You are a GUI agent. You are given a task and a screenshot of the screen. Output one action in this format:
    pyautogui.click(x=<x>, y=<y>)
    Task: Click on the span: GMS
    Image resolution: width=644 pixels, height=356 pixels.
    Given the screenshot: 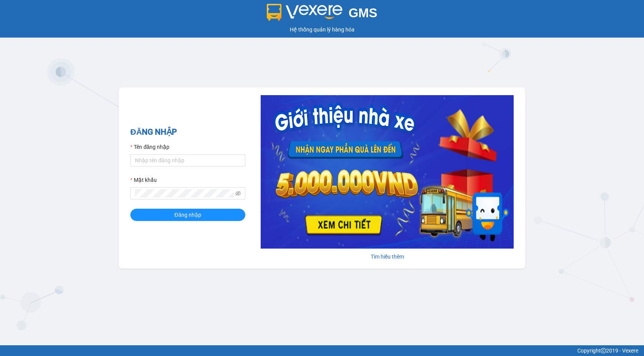 What is the action you would take?
    pyautogui.click(x=363, y=12)
    